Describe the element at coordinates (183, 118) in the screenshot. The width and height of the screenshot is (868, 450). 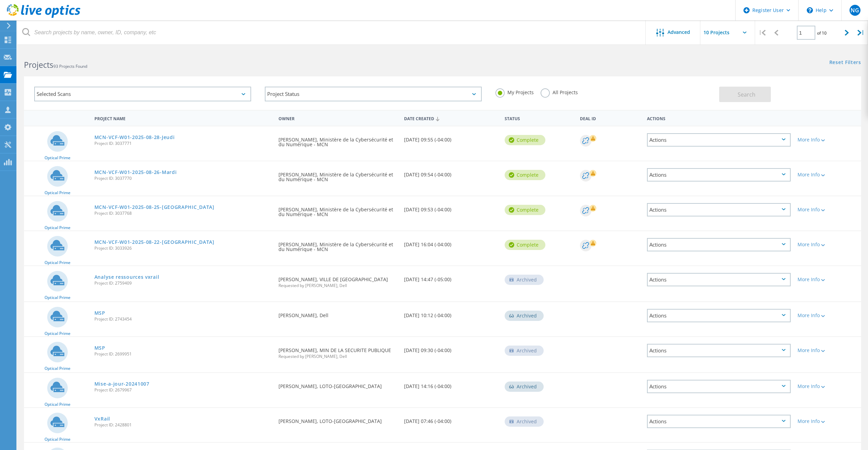
I see `div: Project Name` at that location.